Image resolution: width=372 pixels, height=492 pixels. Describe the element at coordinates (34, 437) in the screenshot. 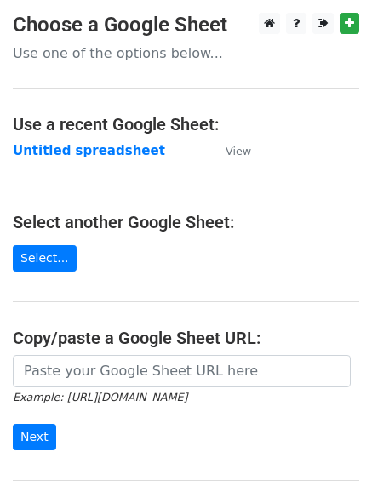

I see `input: Next` at that location.